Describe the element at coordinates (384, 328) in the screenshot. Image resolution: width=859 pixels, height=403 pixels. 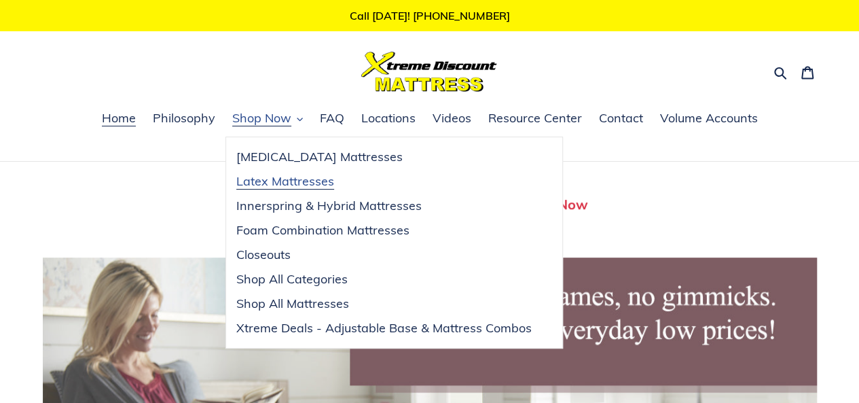
I see `span: Xtreme Deals - Adjustable Base & Mattress Combos` at that location.